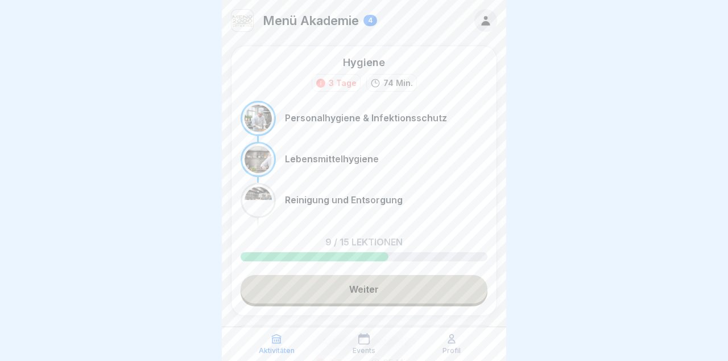  What do you see at coordinates (277, 351) in the screenshot?
I see `p: Aktivitäten` at bounding box center [277, 351].